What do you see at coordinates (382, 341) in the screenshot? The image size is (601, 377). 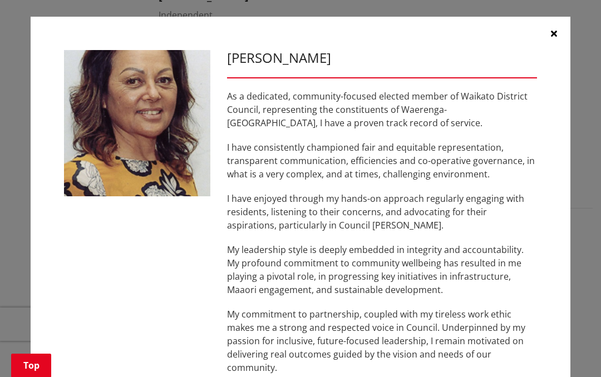 I see `p: My commitment to partnership, coupled with my tireless work ethic makes me a strong and respected...` at bounding box center [382, 341].